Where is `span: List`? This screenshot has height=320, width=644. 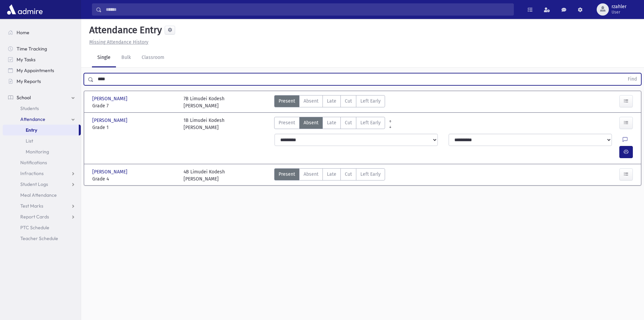
span: List is located at coordinates (29, 141).